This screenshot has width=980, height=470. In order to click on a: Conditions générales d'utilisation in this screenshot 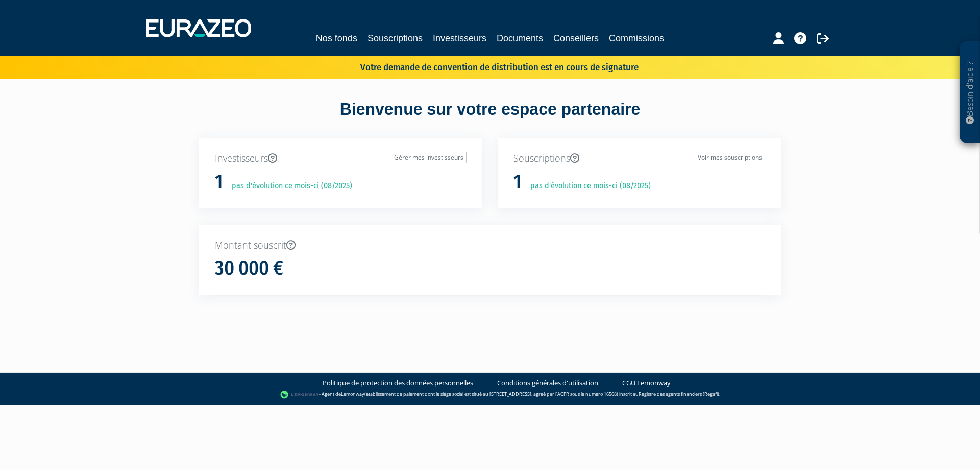, I will do `click(548, 382)`.